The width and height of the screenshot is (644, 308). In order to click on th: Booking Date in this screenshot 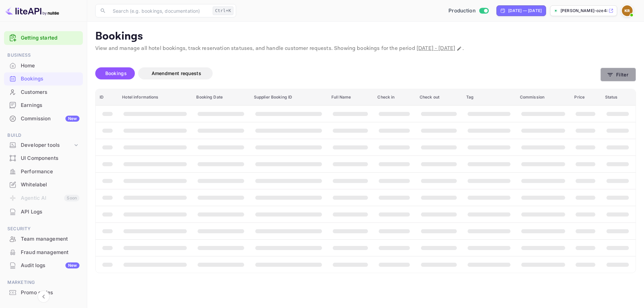, I will do `click(221, 97)`.